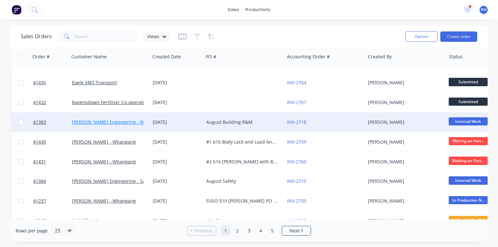 Image resolution: width=498 pixels, height=247 pixels. Describe the element at coordinates (41, 57) in the screenshot. I see `div: Order #` at that location.